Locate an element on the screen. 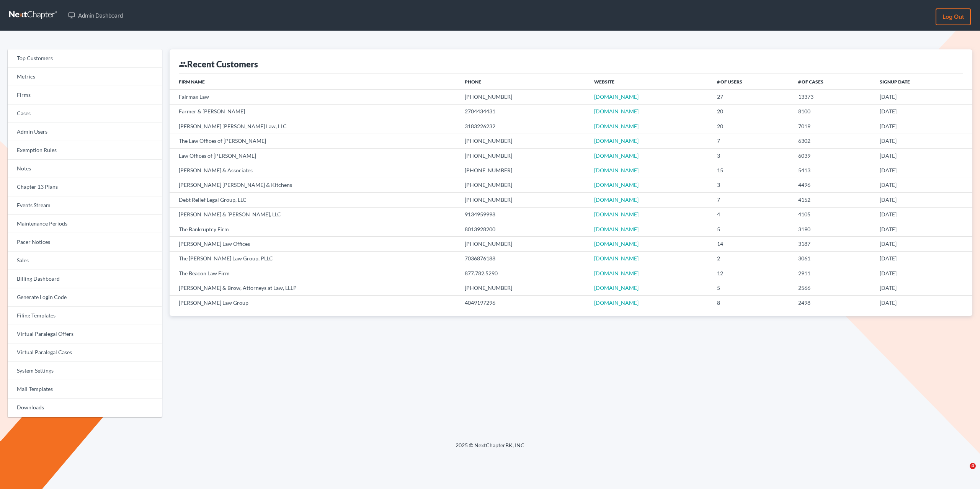 Image resolution: width=980 pixels, height=489 pixels. a: Virtual Paralegal Cases is located at coordinates (85, 353).